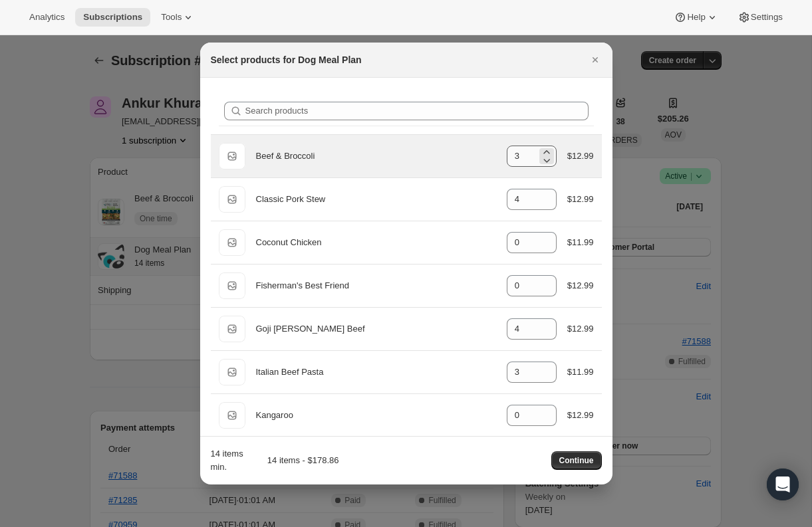 This screenshot has height=527, width=812. What do you see at coordinates (696, 17) in the screenshot?
I see `span: Help` at bounding box center [696, 17].